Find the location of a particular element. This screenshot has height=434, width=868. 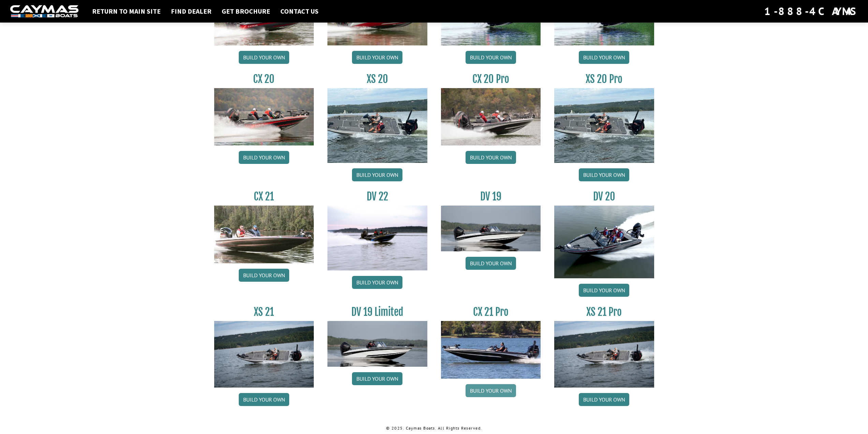

img: white-logo-c9c8dbefe5ff5ceceb0f0178aa75bf4bb51f6bca0971e226c86eb53dfe498488.png is located at coordinates (44, 11).